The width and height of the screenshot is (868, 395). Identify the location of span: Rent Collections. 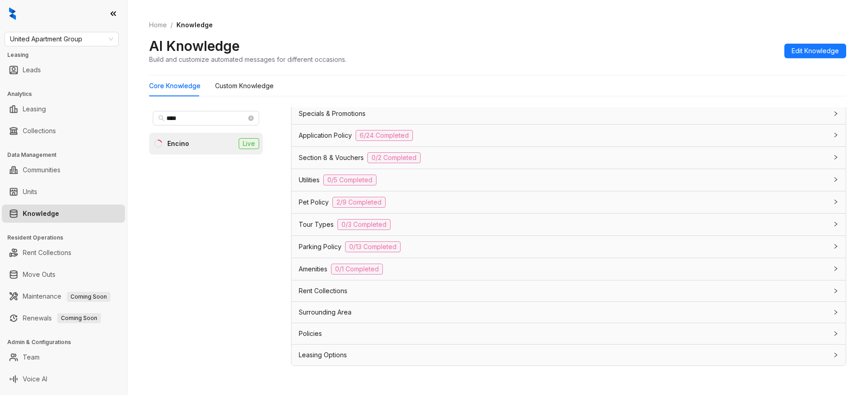
(322, 291).